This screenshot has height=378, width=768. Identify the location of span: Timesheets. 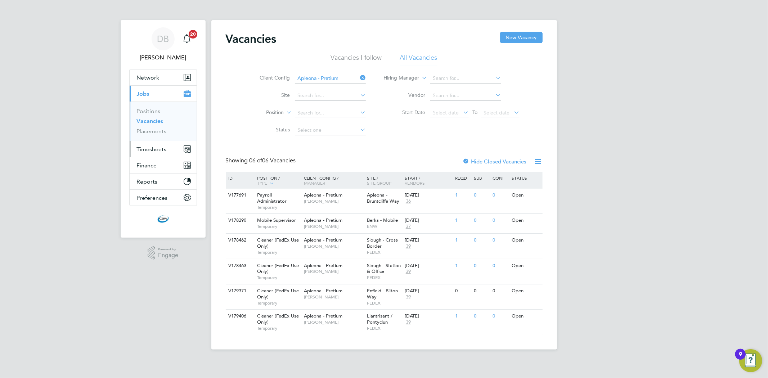
(151, 149).